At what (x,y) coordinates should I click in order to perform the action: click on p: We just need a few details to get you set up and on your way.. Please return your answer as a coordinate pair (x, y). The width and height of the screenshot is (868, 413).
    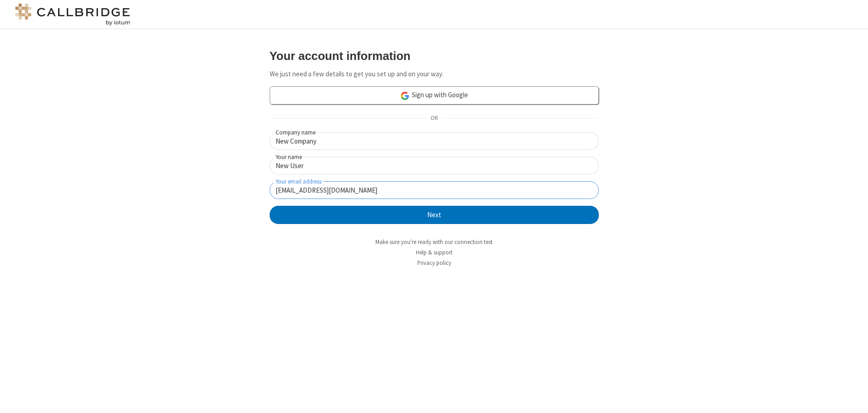
    Looking at the image, I should click on (434, 74).